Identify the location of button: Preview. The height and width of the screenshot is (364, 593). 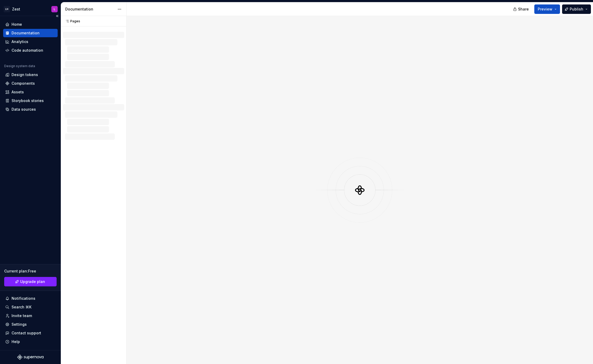
(547, 9).